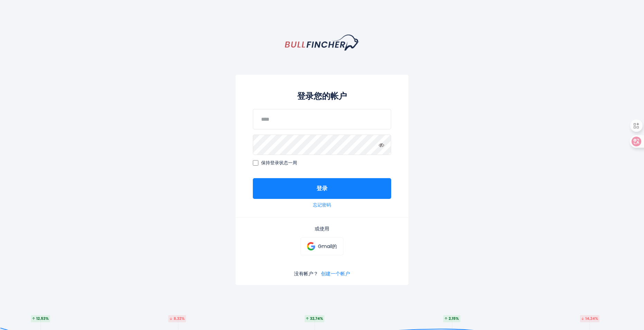 The height and width of the screenshot is (330, 644). I want to click on button: 登录, so click(322, 188).